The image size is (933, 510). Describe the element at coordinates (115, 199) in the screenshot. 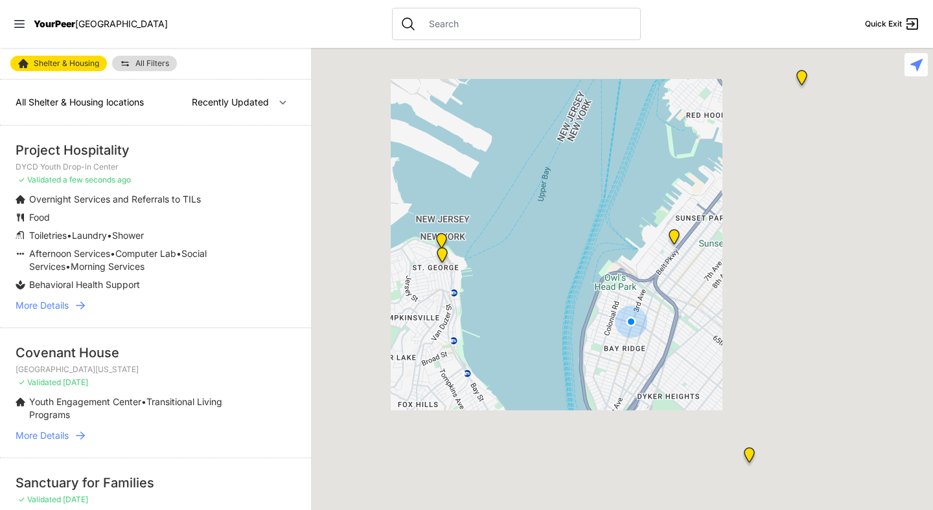

I see `span: Overnight Services and Referrals to TILs` at that location.